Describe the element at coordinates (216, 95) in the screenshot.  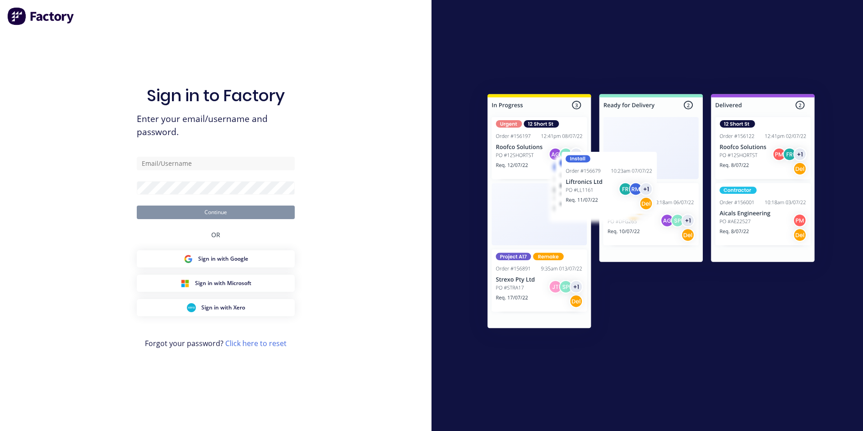
I see `h1: Sign in to Factory` at that location.